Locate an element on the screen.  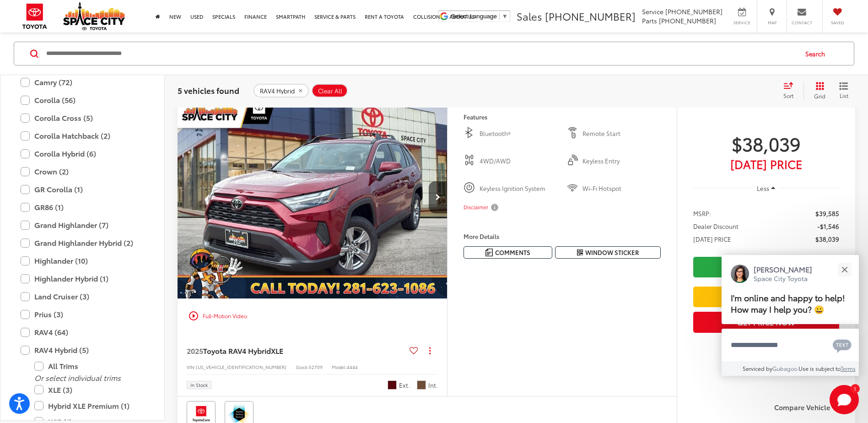
a: 2025Toyota RAV4 HybridXLE is located at coordinates (296, 351).